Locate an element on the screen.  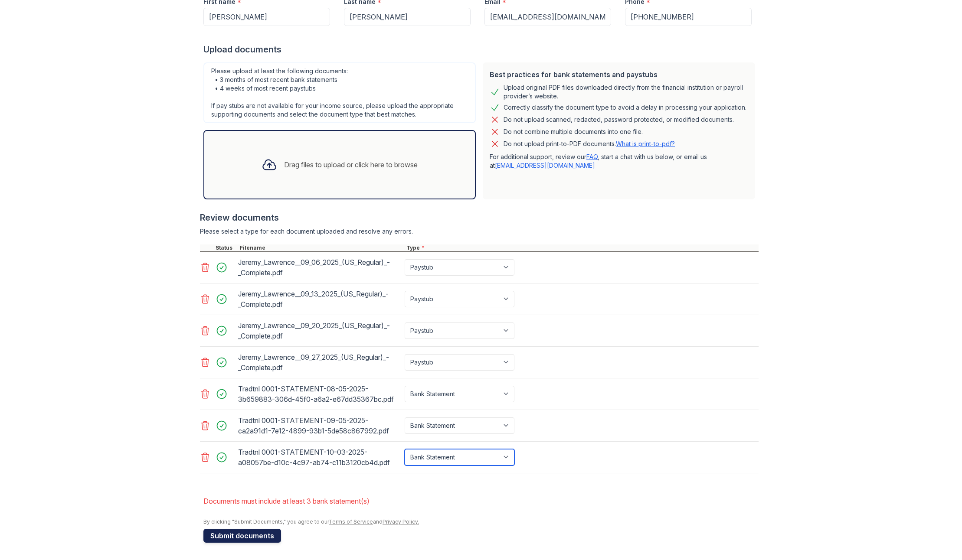
div: Tradtnl 0001-STATEMENT-10-03-2025-a08057be-d10c-4c97-ab74-c11b3120cb4d.pdf is located at coordinates (320, 457).